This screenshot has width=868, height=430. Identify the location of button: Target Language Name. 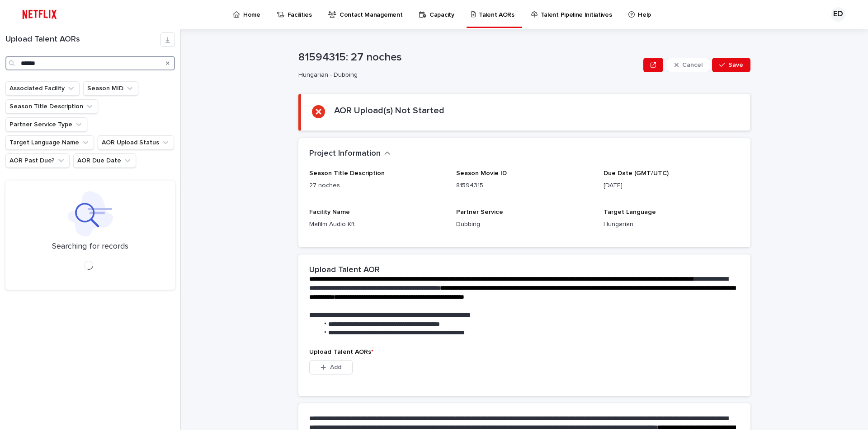
(50, 142).